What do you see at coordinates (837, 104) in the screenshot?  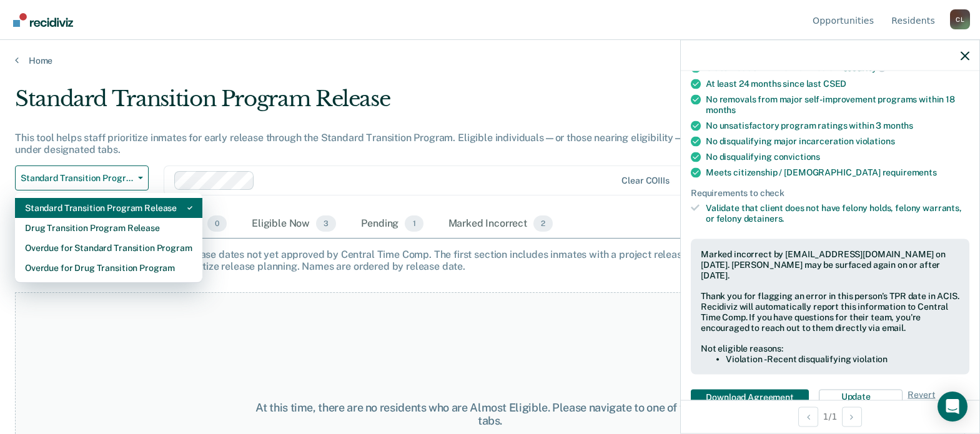 I see `div: No removals from major self-improvement programs within 18` at bounding box center [837, 104].